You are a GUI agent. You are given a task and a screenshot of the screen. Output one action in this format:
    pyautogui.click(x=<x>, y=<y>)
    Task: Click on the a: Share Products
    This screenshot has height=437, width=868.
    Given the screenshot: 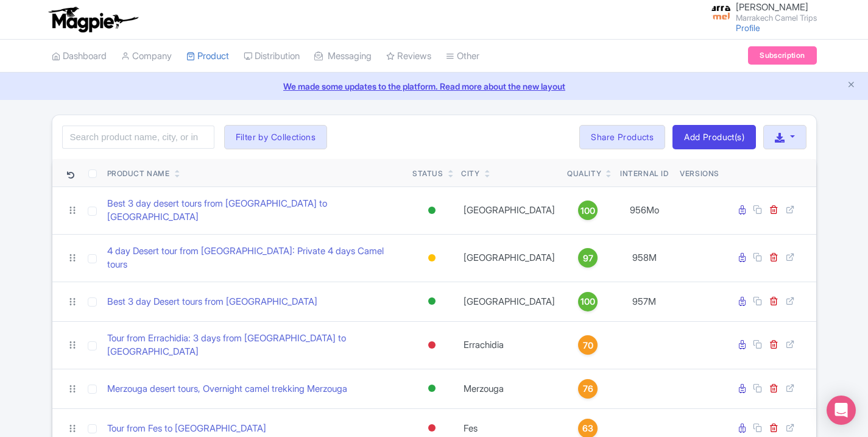 What is the action you would take?
    pyautogui.click(x=621, y=137)
    